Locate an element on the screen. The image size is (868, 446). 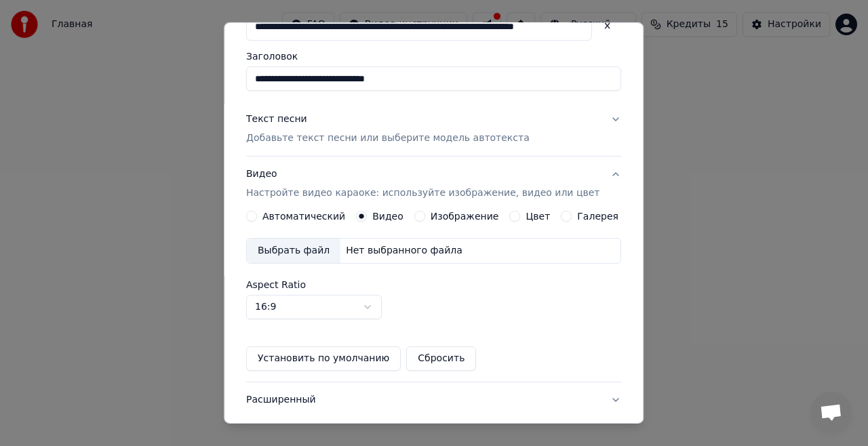
label: Изображение is located at coordinates (464, 216).